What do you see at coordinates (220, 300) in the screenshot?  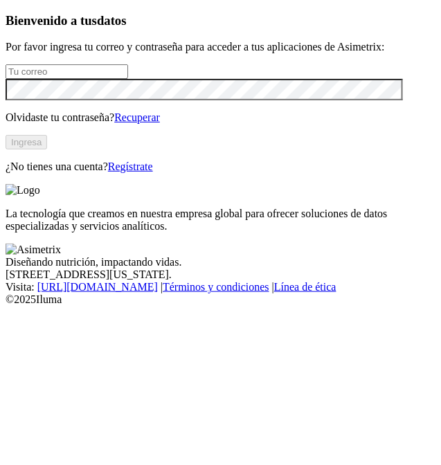 I see `div: © 2025 Iluma` at bounding box center [220, 300].